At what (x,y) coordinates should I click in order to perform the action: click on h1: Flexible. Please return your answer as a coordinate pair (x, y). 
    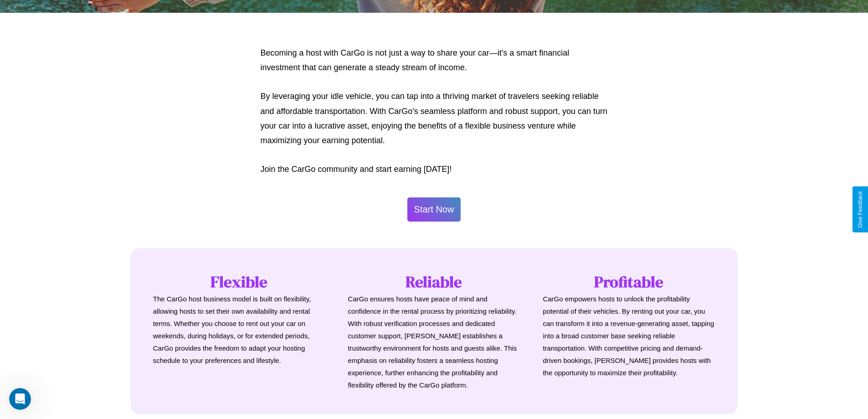
    Looking at the image, I should click on (239, 282).